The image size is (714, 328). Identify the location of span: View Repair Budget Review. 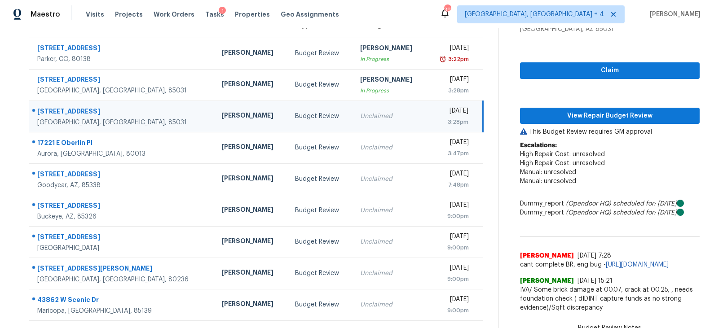
(610, 116).